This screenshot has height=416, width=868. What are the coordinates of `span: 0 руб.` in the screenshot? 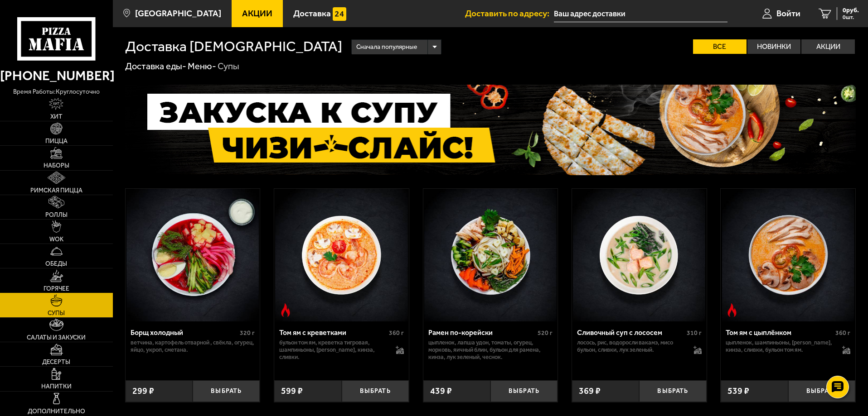 It's located at (850, 10).